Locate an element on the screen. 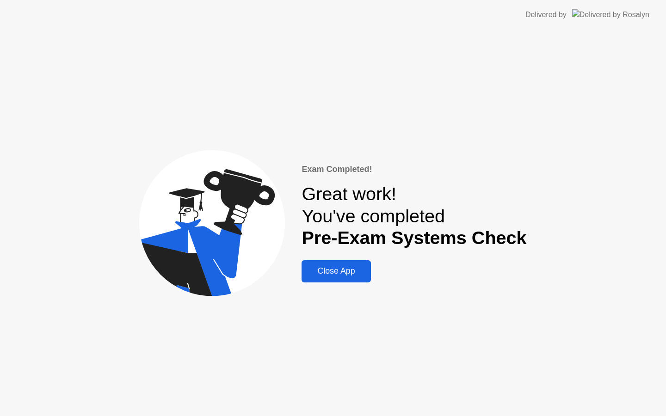 Image resolution: width=666 pixels, height=416 pixels. b: Pre-Exam Systems Check is located at coordinates (414, 238).